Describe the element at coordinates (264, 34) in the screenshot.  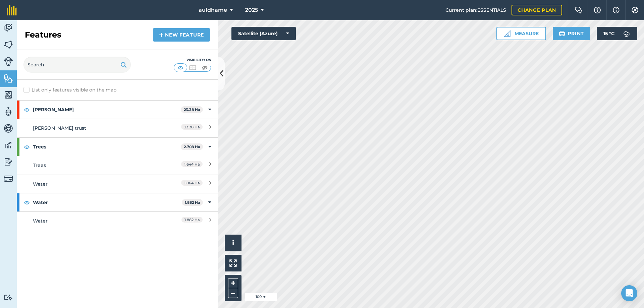
I see `button: Satellite (Azure)` at that location.